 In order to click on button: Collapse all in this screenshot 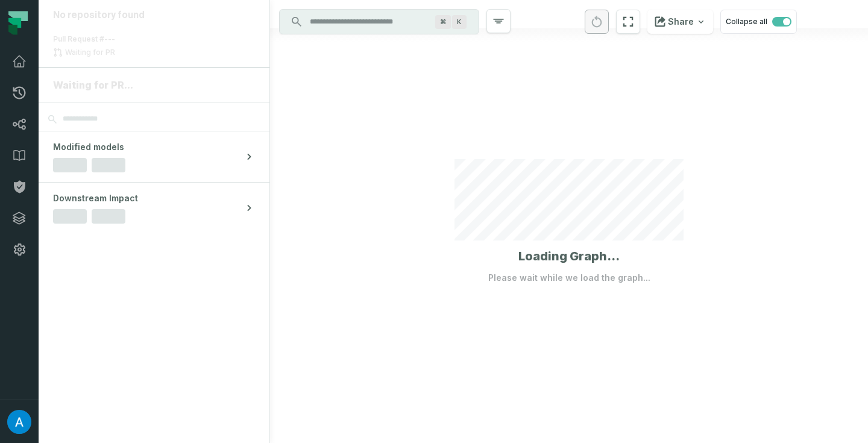, I will do `click(758, 22)`.